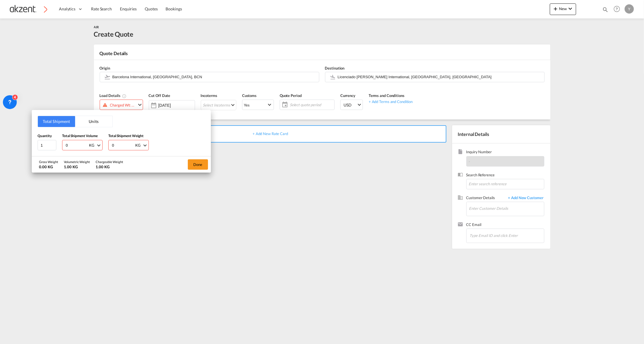 The width and height of the screenshot is (644, 344). Describe the element at coordinates (109, 161) in the screenshot. I see `div: Chargeable Weight` at that location.